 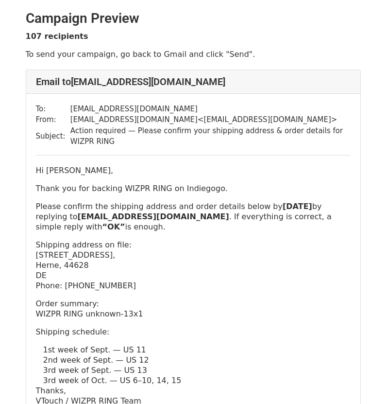 I want to click on strong: 107 recipients, so click(x=57, y=36).